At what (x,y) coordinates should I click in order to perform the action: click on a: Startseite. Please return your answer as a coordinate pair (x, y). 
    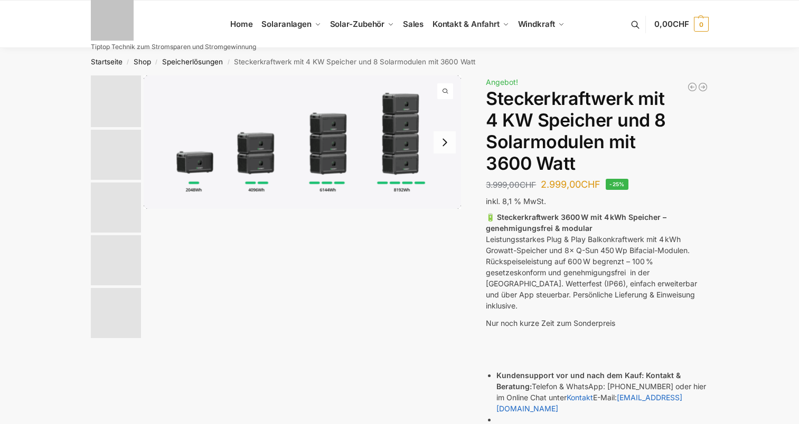
    Looking at the image, I should click on (107, 62).